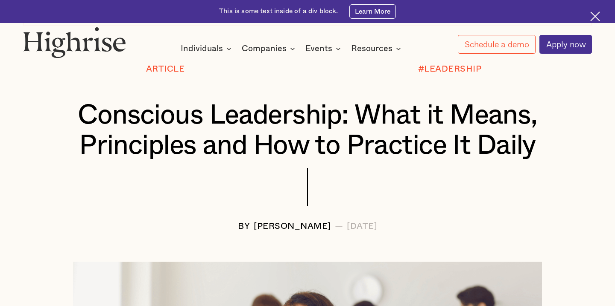 This screenshot has width=615, height=306. Describe the element at coordinates (278, 11) in the screenshot. I see `div: This is some text inside of a div block.` at that location.